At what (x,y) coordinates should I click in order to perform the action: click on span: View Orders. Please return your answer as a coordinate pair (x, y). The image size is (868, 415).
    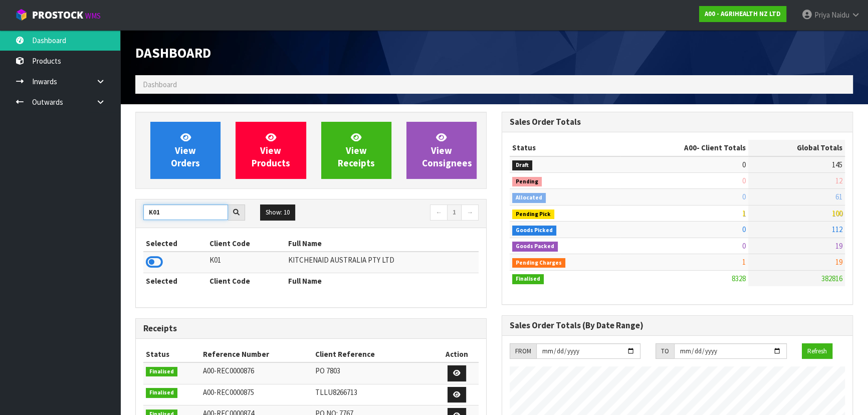
    Looking at the image, I should click on (185, 150).